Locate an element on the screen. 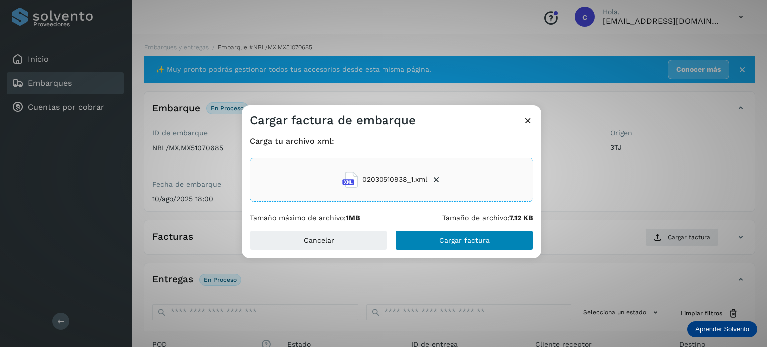  b: 7.12 KB is located at coordinates (521, 218).